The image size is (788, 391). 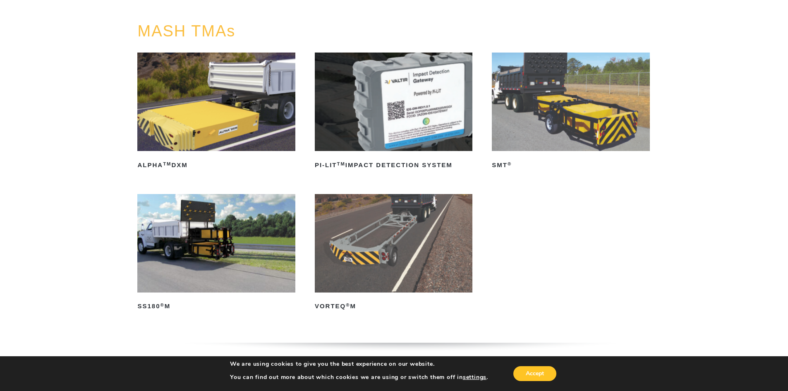 What do you see at coordinates (216, 254) in the screenshot?
I see `a: SS180®M` at bounding box center [216, 254].